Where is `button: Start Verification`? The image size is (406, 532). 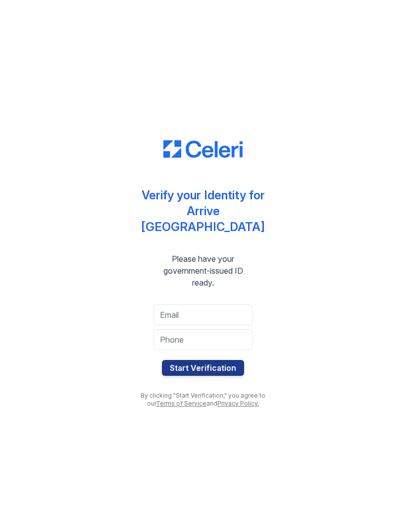 button: Start Verification is located at coordinates (203, 367).